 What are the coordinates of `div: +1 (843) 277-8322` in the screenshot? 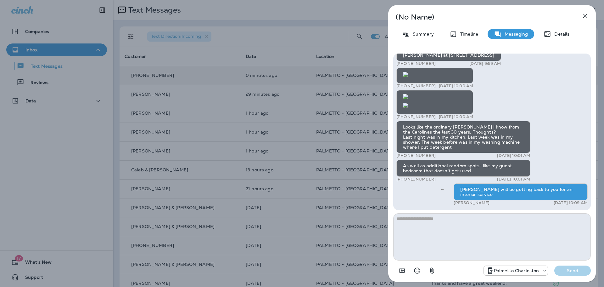 It's located at (516, 270).